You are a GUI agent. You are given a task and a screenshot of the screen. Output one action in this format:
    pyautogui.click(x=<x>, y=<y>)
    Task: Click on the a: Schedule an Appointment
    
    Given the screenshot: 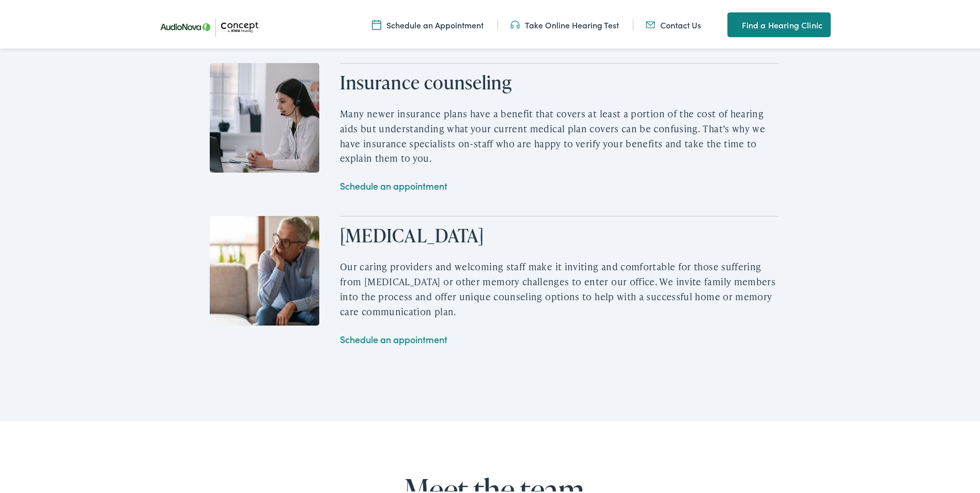 What is the action you would take?
    pyautogui.click(x=428, y=23)
    